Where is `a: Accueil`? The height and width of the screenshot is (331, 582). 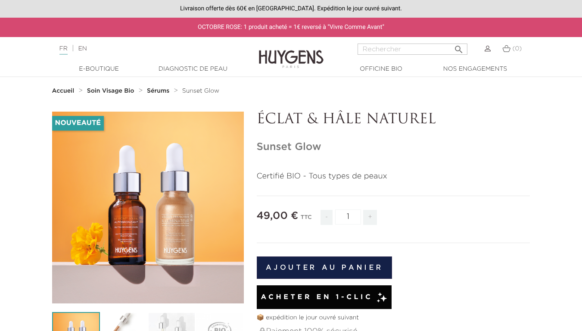
a: Accueil is located at coordinates (64, 91).